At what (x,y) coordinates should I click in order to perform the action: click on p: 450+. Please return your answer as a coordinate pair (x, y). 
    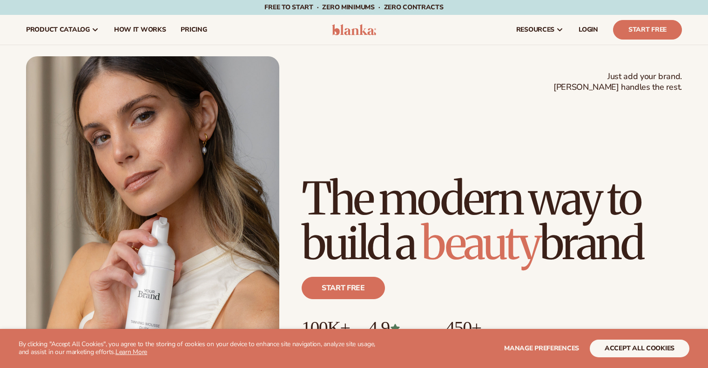
    Looking at the image, I should click on (480, 328).